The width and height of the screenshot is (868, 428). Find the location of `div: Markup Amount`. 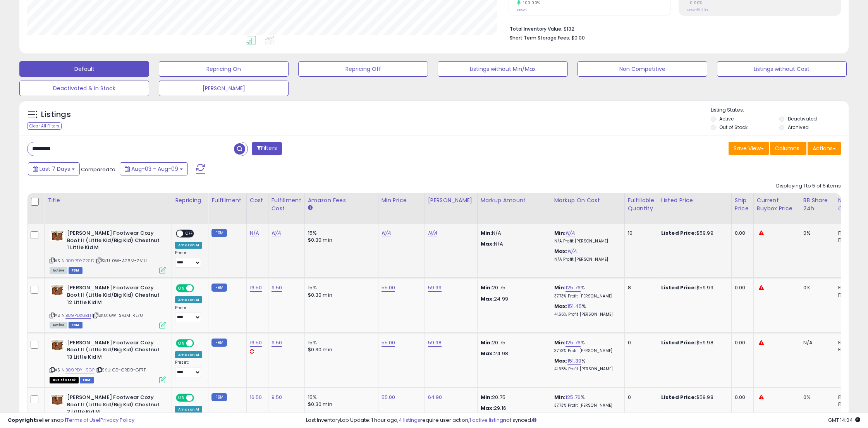

div: Markup Amount is located at coordinates (514, 200).